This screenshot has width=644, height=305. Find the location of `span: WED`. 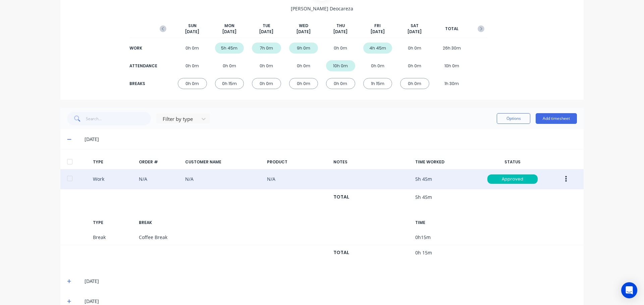

span: WED is located at coordinates (304, 26).